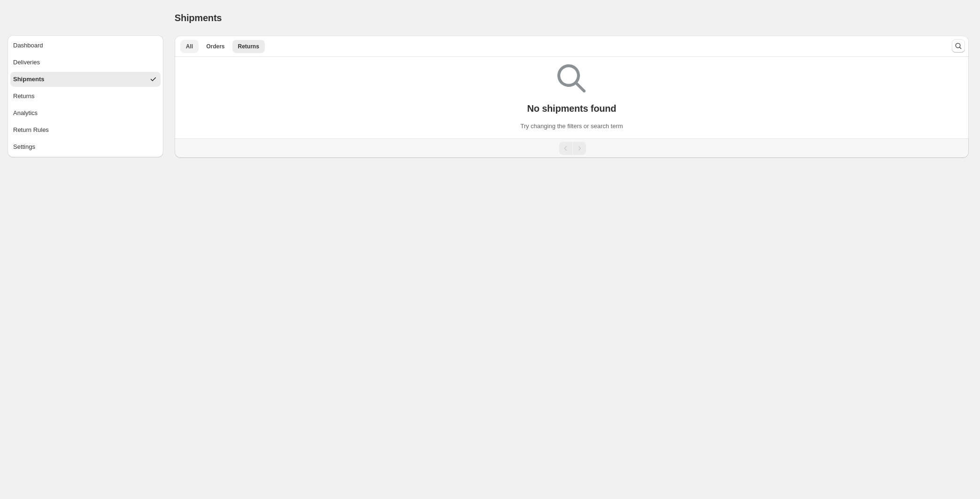 The image size is (980, 499). Describe the element at coordinates (24, 147) in the screenshot. I see `div: Settings` at that location.